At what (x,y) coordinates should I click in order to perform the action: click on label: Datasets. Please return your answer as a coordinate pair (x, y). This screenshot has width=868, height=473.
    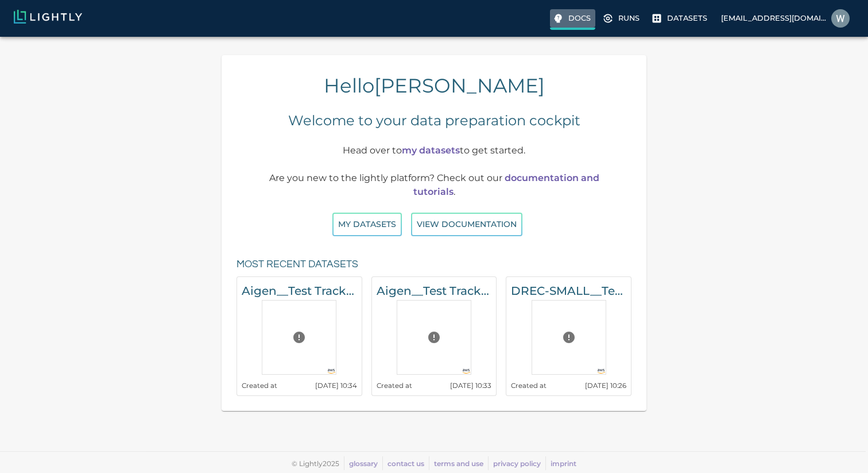
    Looking at the image, I should click on (681, 18).